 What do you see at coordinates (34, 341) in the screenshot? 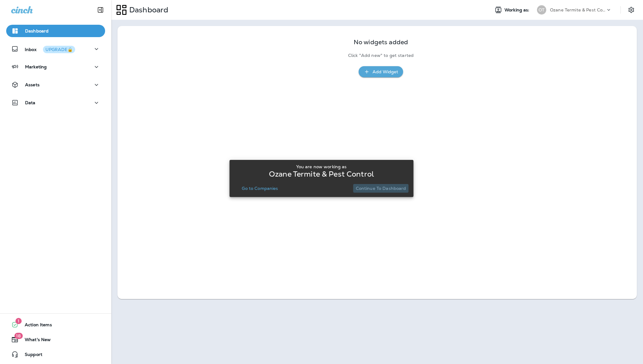
I see `span: What's New` at bounding box center [34, 341].